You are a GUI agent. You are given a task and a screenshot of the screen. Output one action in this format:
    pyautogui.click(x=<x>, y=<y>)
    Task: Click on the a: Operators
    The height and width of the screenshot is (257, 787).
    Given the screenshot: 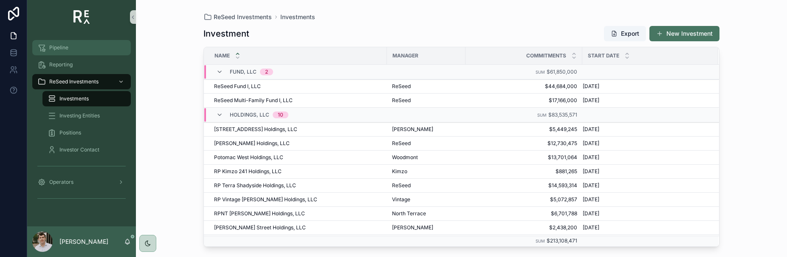 What is the action you would take?
    pyautogui.click(x=82, y=182)
    